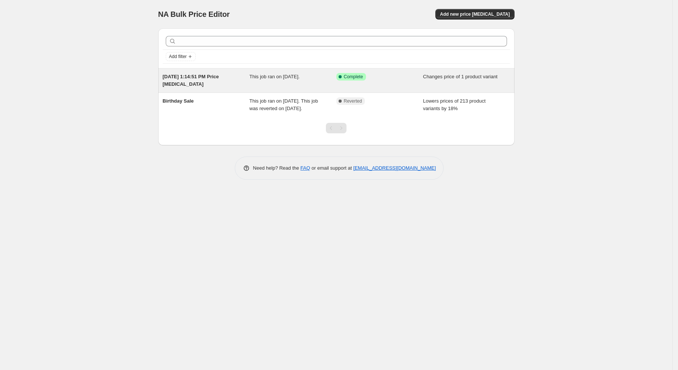 The image size is (678, 370). Describe the element at coordinates (178, 57) in the screenshot. I see `span: Add filter` at that location.